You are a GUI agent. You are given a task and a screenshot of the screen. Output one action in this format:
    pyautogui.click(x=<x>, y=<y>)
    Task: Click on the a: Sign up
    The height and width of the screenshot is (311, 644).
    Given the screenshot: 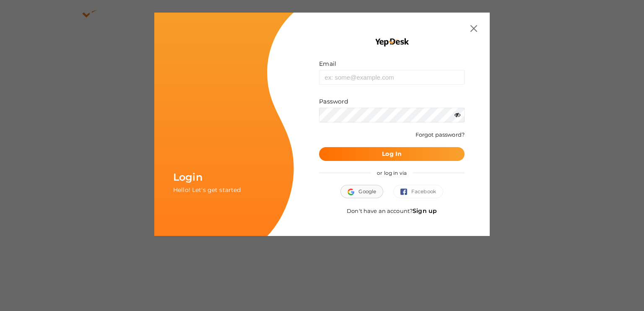 What is the action you would take?
    pyautogui.click(x=424, y=211)
    